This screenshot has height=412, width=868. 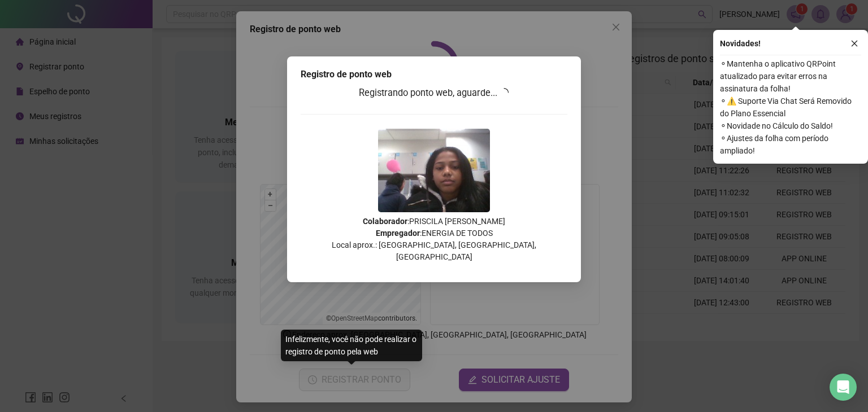 What do you see at coordinates (790, 76) in the screenshot?
I see `span: ⚬ Mantenha o aplicativo QRPoint atualizado para evitar erros na assinatura da folha!` at bounding box center [790, 76].